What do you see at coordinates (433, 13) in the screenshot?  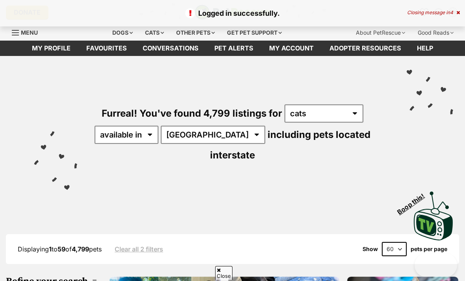 I see `div: Closing message in` at bounding box center [433, 13].